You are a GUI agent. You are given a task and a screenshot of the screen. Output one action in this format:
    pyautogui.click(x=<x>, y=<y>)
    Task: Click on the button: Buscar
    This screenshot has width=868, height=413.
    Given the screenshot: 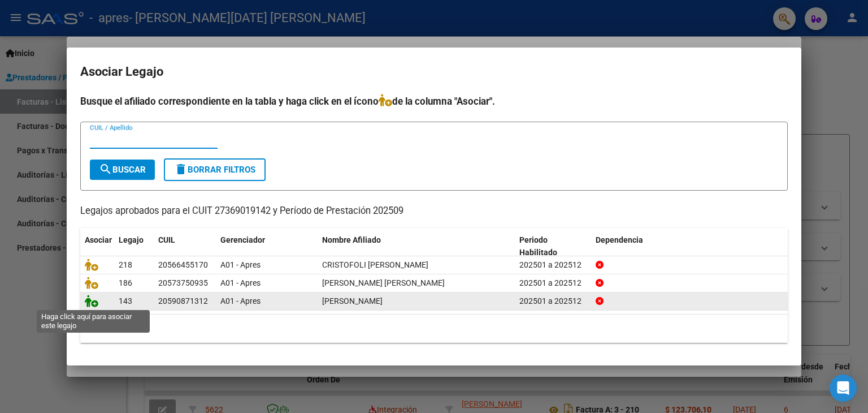 What is the action you would take?
    pyautogui.click(x=122, y=170)
    